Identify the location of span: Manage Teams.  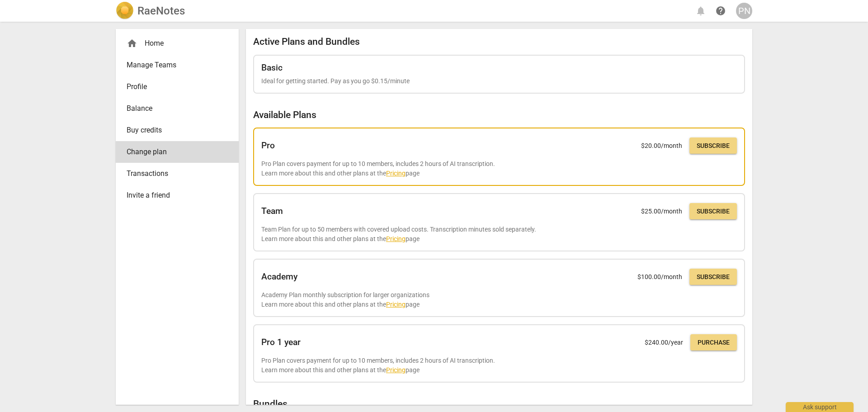
(174, 65).